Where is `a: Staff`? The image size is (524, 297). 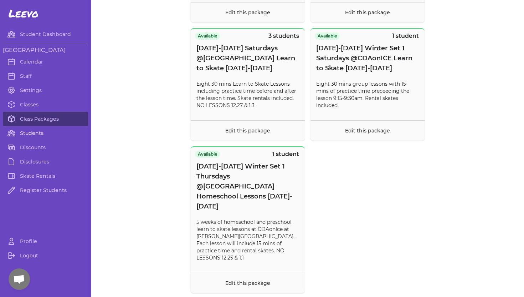 a: Staff is located at coordinates (45, 76).